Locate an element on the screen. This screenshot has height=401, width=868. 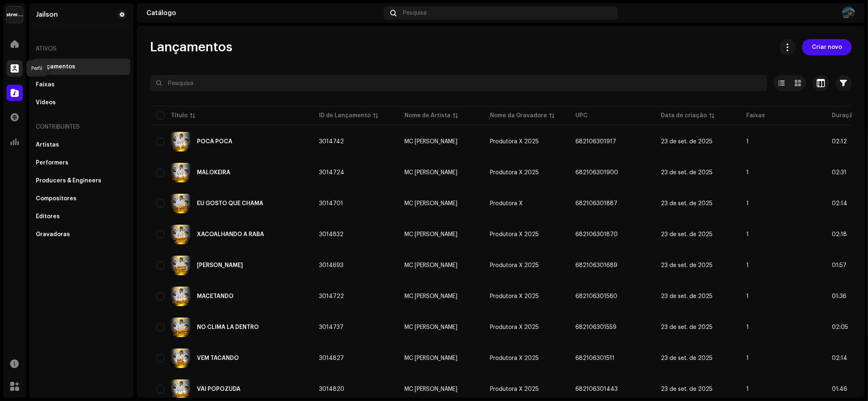
div: DESCE DINHA is located at coordinates (220, 266).